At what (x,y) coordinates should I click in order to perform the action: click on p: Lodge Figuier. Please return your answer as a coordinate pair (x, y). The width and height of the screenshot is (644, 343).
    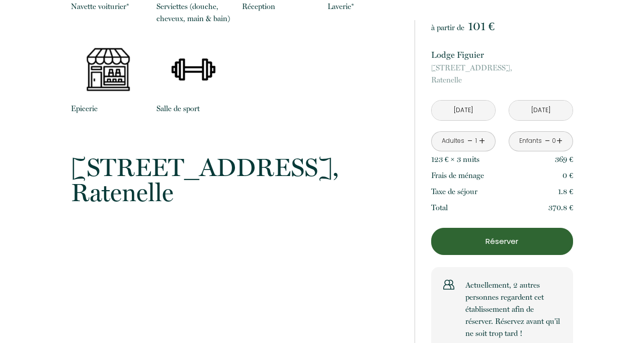
    Looking at the image, I should click on (502, 55).